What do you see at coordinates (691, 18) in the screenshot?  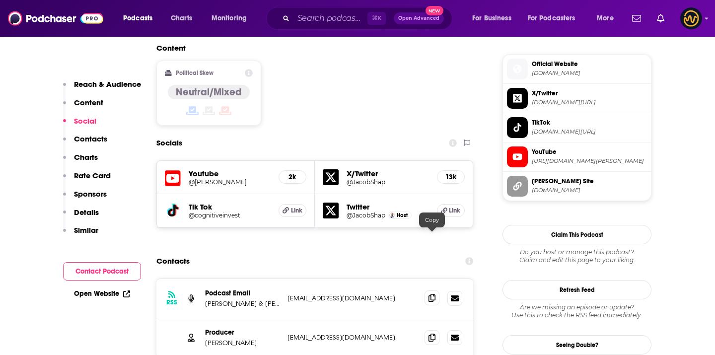 I see `button: Show profile menu` at bounding box center [691, 18].